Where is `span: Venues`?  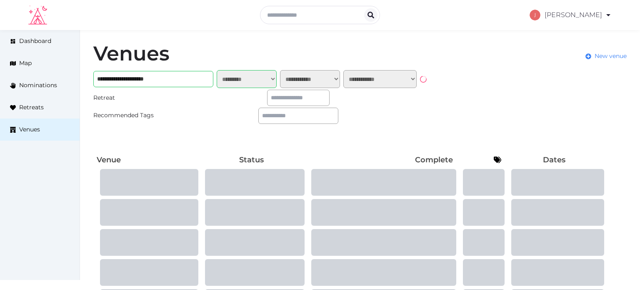 span: Venues is located at coordinates (30, 129).